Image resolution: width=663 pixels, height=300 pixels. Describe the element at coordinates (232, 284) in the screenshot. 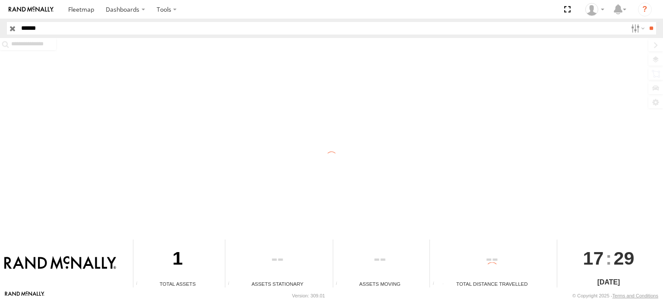

I see `div: Total number of assets current stationary.` at that location.